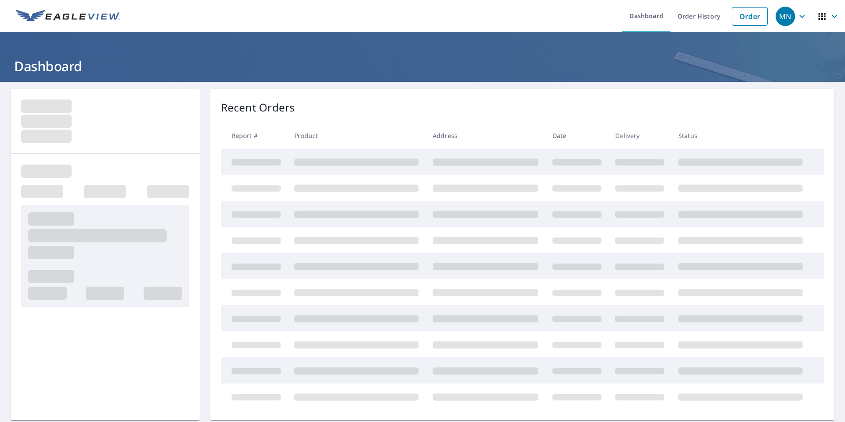 The height and width of the screenshot is (422, 845). I want to click on img: EV Logo, so click(68, 16).